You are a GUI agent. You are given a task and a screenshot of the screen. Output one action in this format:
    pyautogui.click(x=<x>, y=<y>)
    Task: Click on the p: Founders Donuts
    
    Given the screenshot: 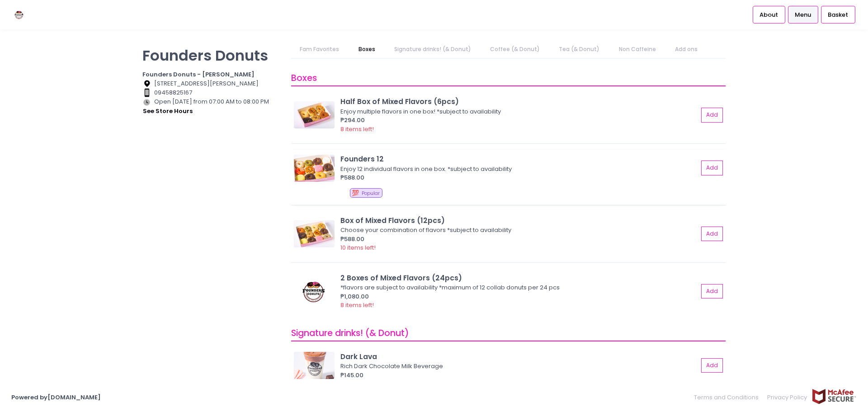 What is the action you would take?
    pyautogui.click(x=211, y=55)
    